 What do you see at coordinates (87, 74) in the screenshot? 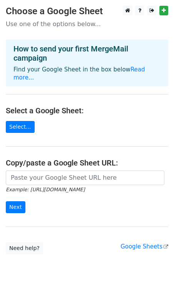
I see `p: Find your Google Sheet in the box below` at bounding box center [87, 74].